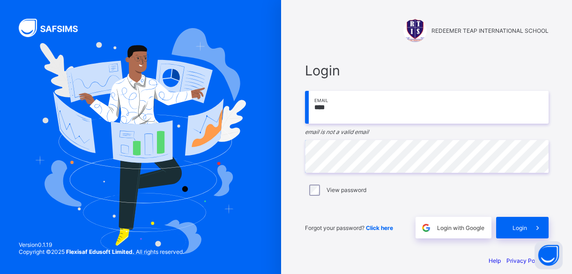  I want to click on a: Privacy Policy, so click(526, 261).